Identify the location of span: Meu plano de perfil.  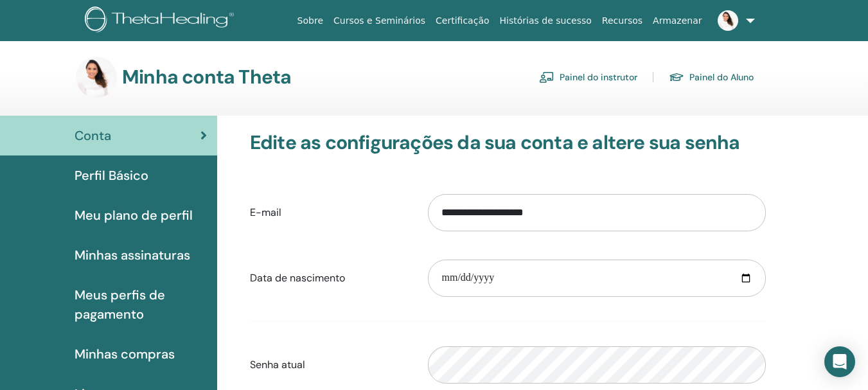
(133, 215).